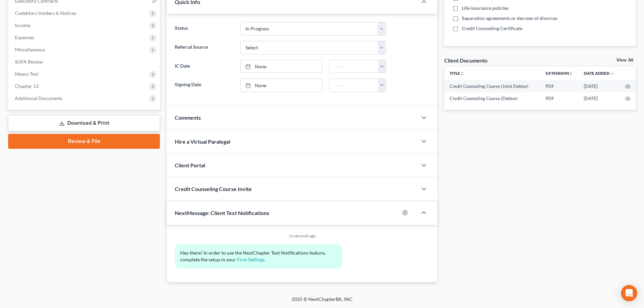 Image resolution: width=644 pixels, height=308 pixels. What do you see at coordinates (253, 256) in the screenshot?
I see `span: Hey there! In order to use the NextChapter Text Notifications feature, complete the setup in your` at bounding box center [253, 256].